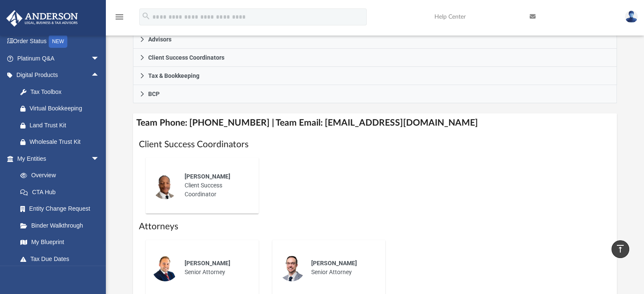 This screenshot has width=644, height=294. Describe the element at coordinates (99, 75) in the screenshot. I see `span: arrow_drop_up` at that location.